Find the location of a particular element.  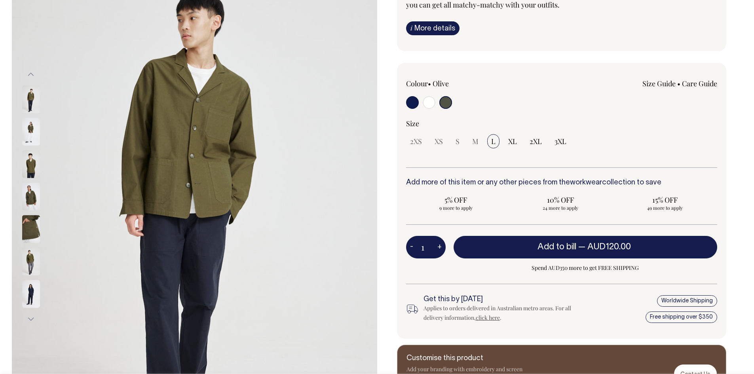

span: AUD120.00 is located at coordinates (609, 247).